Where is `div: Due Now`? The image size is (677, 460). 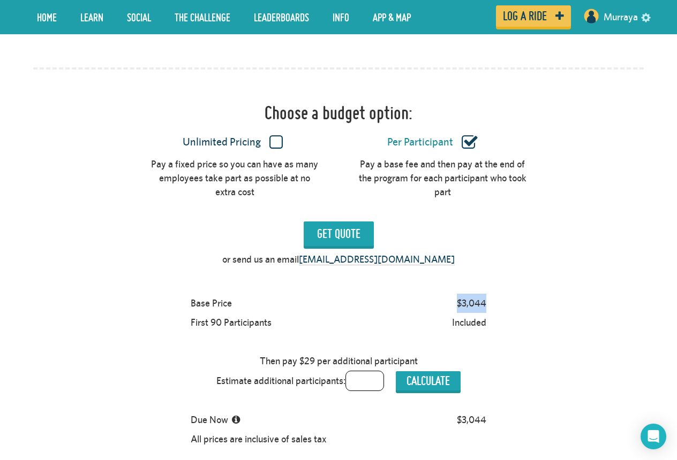 div: Due Now is located at coordinates (217, 420).